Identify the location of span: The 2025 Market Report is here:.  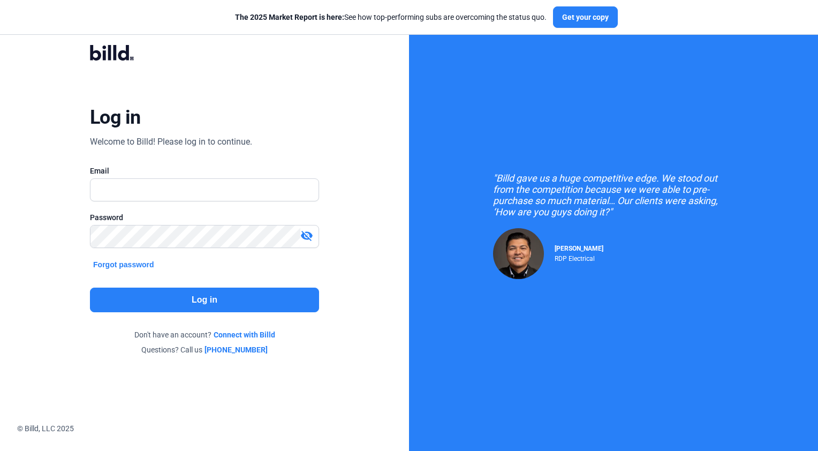
(290, 17).